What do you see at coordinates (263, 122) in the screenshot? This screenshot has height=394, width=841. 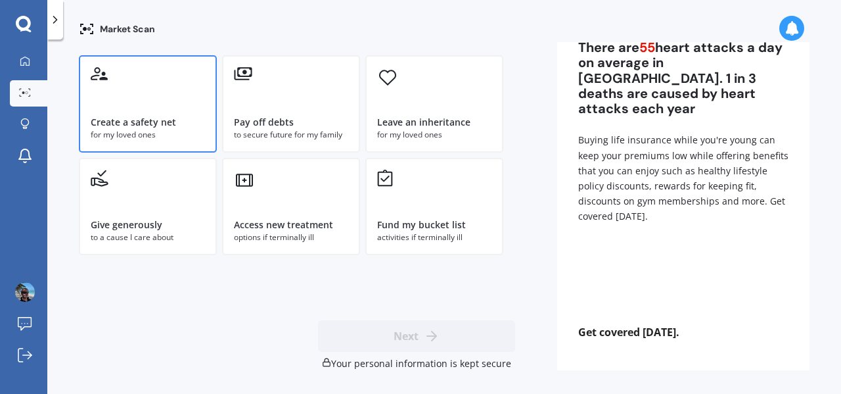 I see `div: Pay off debts` at bounding box center [263, 122].